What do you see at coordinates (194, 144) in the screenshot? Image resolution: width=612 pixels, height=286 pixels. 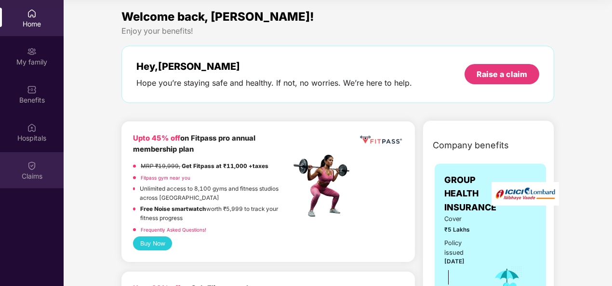 I see `b: on Fitpass pro annual membership plan` at bounding box center [194, 144].